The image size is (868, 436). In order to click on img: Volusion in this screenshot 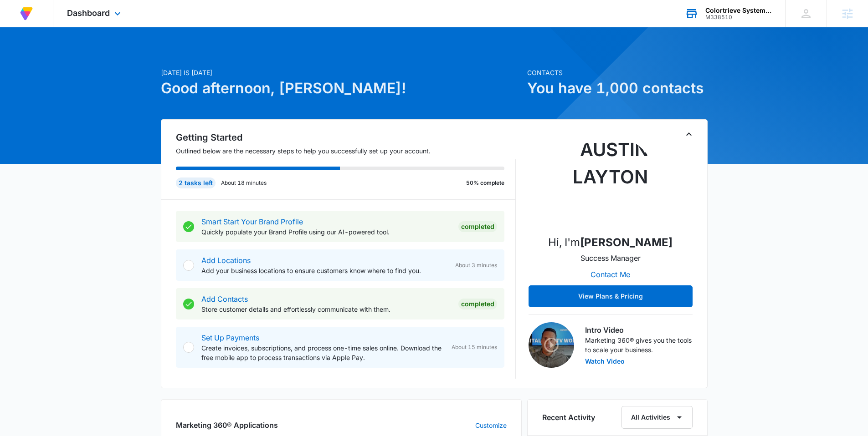, I will do `click(27, 14)`.